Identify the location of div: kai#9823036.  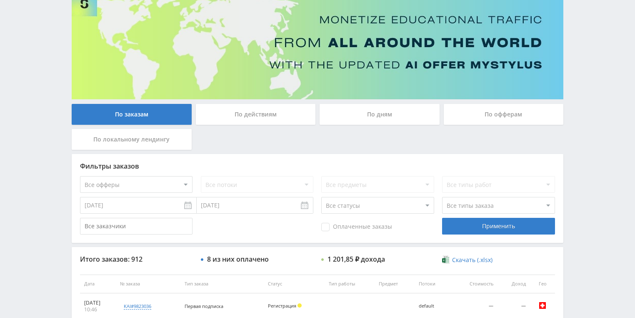
(138, 306).